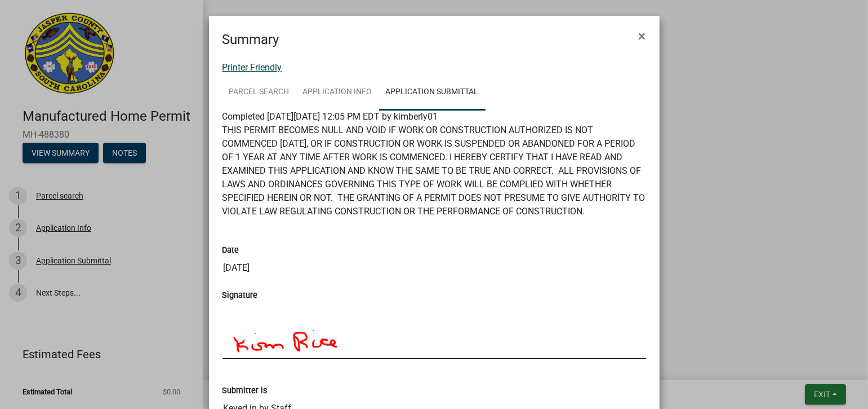 The width and height of the screenshot is (868, 409). What do you see at coordinates (231, 250) in the screenshot?
I see `label: Date` at bounding box center [231, 250].